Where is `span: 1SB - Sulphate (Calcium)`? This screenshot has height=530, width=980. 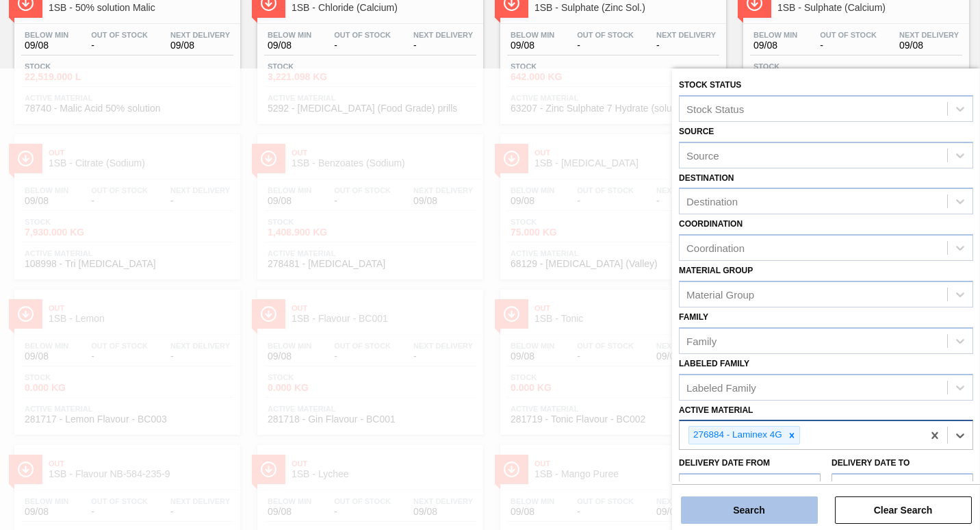 span: 1SB - Sulphate (Calcium) is located at coordinates (869, 8).